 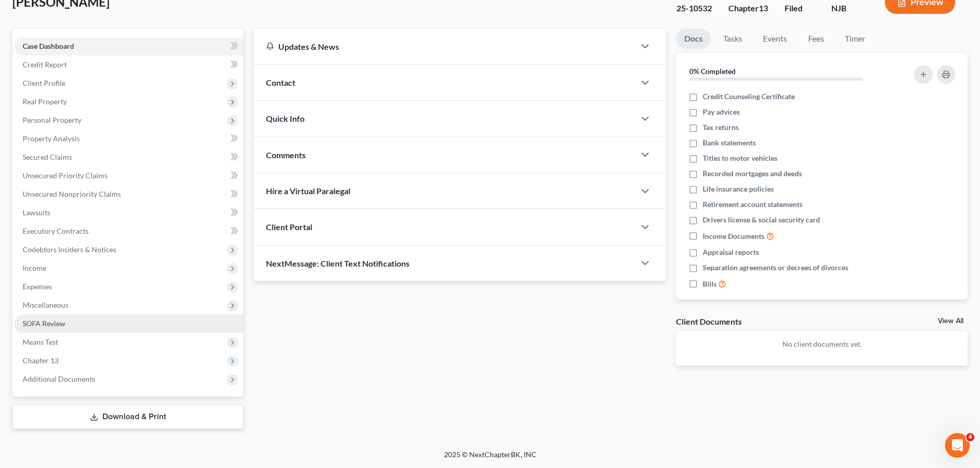 I want to click on span: 4, so click(x=970, y=438).